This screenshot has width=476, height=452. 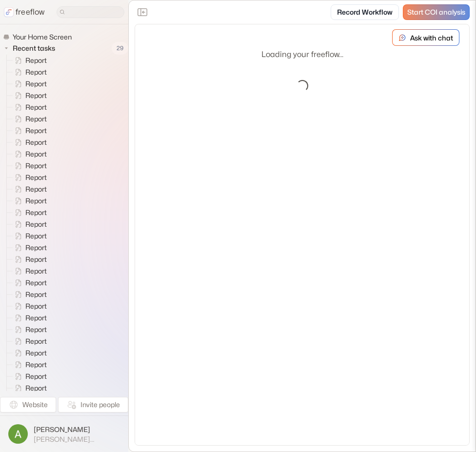 I want to click on p: Ask with chat, so click(x=432, y=37).